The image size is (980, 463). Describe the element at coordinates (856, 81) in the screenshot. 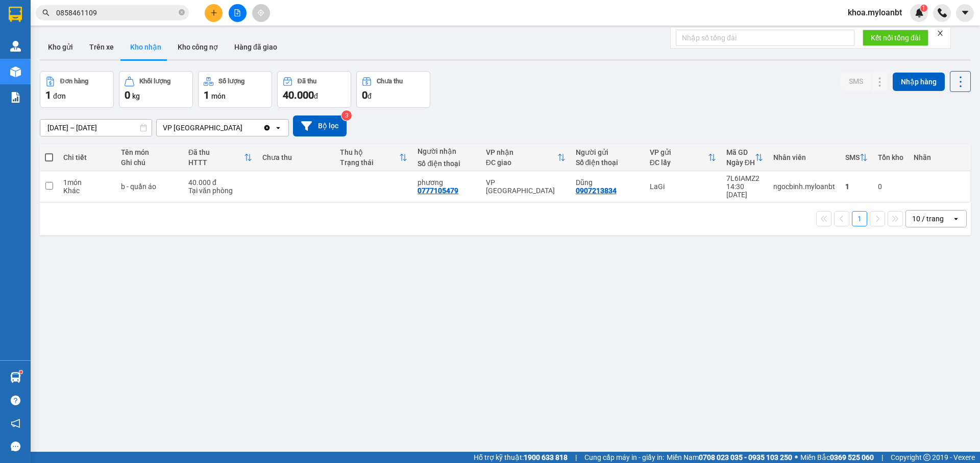

I see `button: SMS` at that location.